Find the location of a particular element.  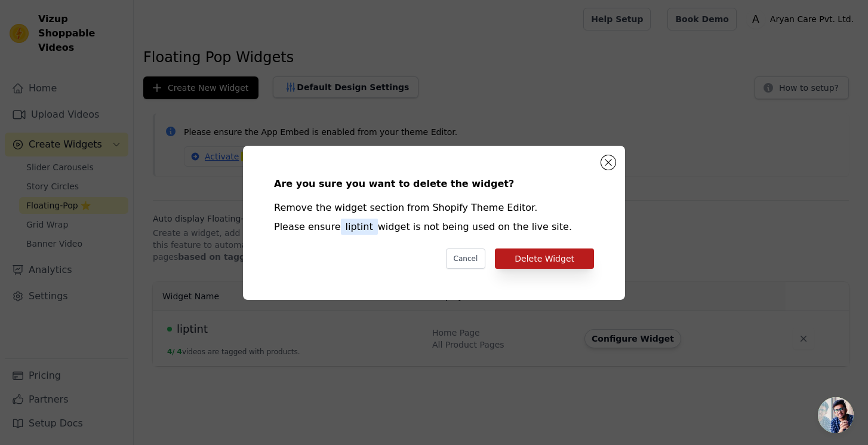

span: liptint is located at coordinates (359, 226).